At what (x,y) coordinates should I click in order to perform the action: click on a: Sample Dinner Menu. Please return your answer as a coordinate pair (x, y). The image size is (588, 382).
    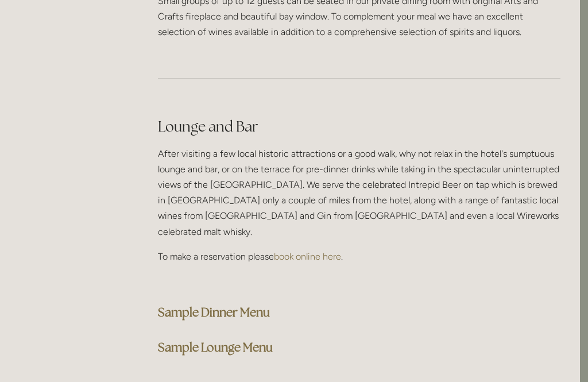
    Looking at the image, I should click on (214, 312).